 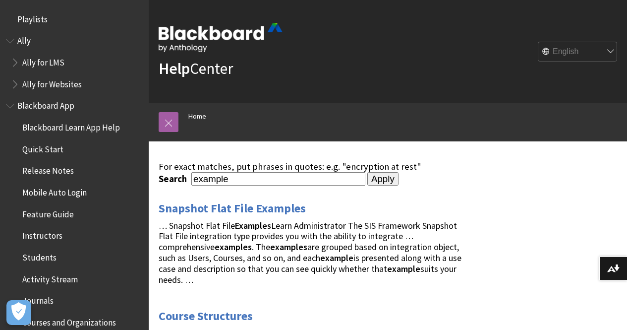 I want to click on span: Playlists, so click(x=32, y=17).